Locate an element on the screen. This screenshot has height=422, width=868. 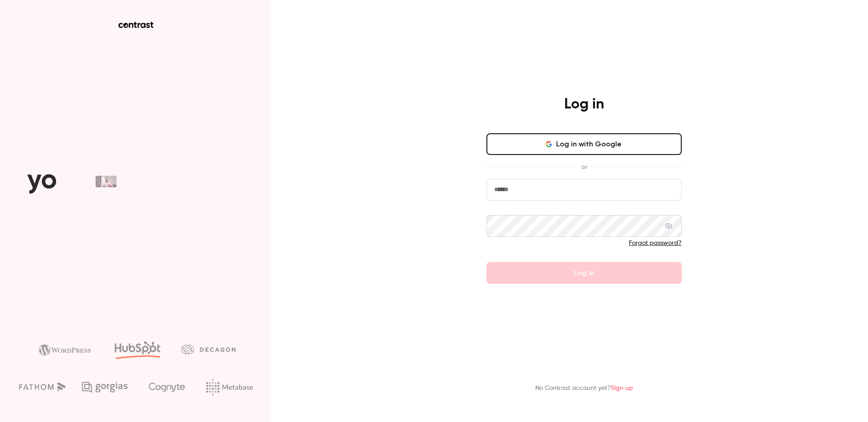
span: or is located at coordinates (584, 166).